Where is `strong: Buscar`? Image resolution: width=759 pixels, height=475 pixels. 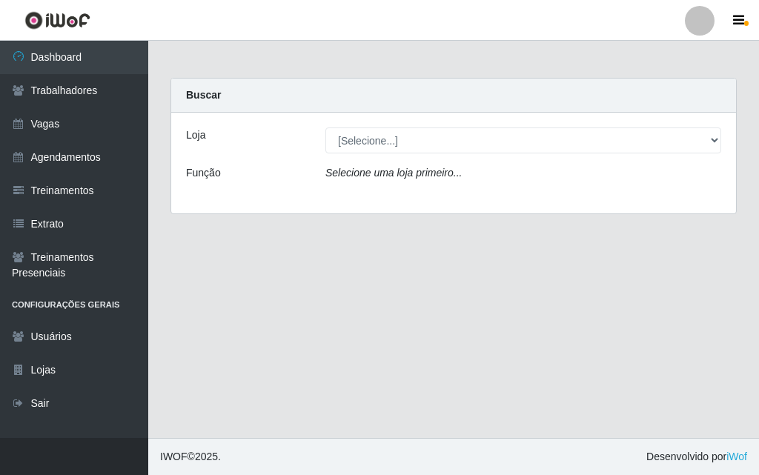 strong: Buscar is located at coordinates (203, 95).